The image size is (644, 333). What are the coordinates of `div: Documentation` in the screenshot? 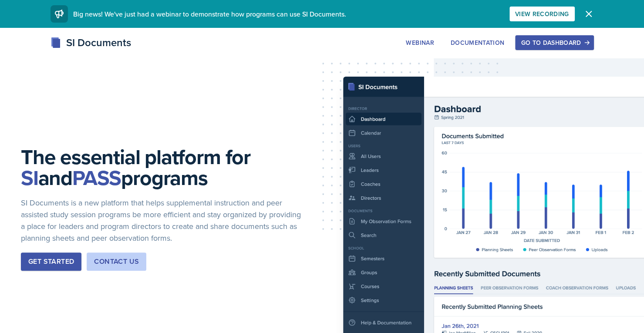 It's located at (478, 43).